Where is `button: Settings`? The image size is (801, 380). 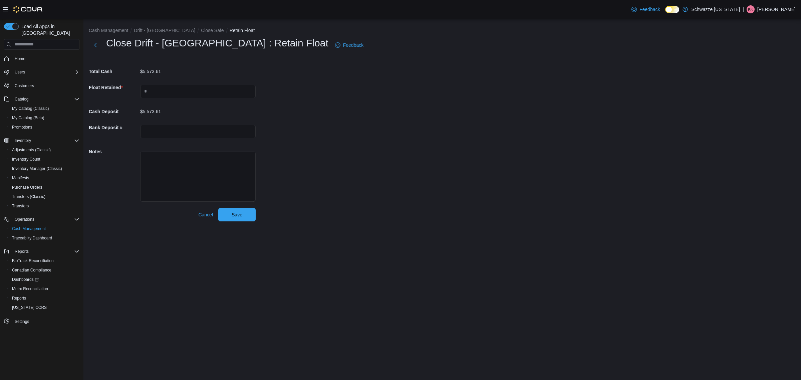
button: Settings is located at coordinates (42, 321).